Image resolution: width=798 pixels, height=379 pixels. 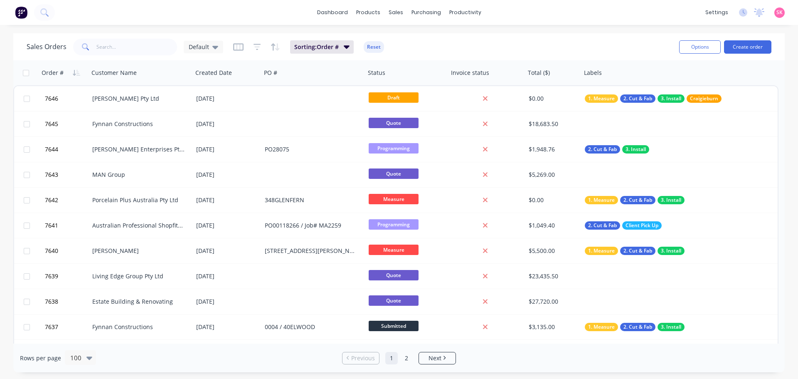 I want to click on span: Default, so click(x=199, y=47).